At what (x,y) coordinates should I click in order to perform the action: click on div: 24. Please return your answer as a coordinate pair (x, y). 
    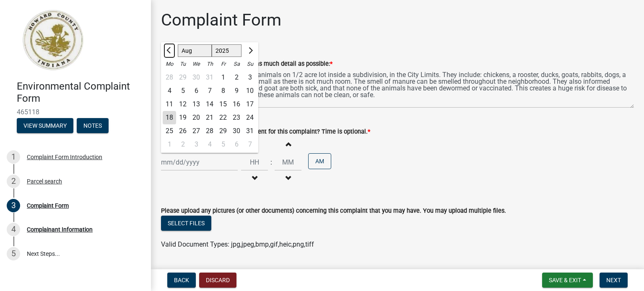
    Looking at the image, I should click on (250, 118).